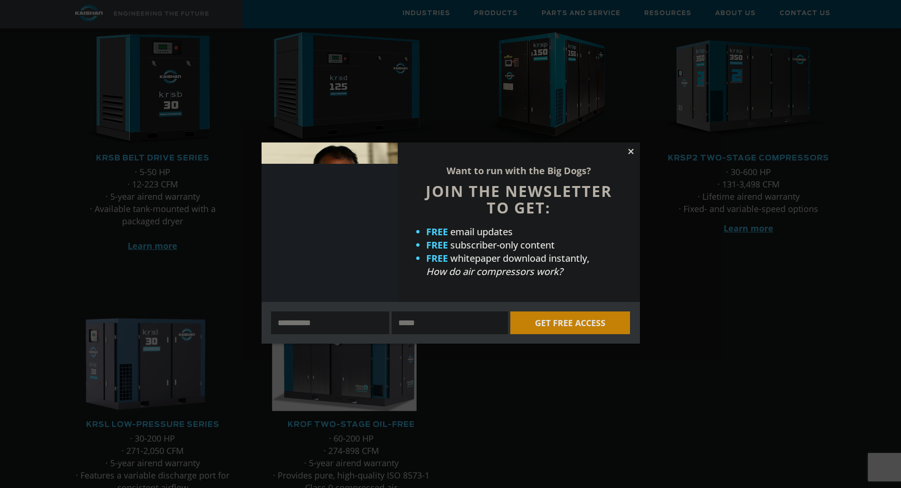 This screenshot has width=901, height=488. Describe the element at coordinates (519, 170) in the screenshot. I see `strong: Want to run with the Big Dogs?` at that location.